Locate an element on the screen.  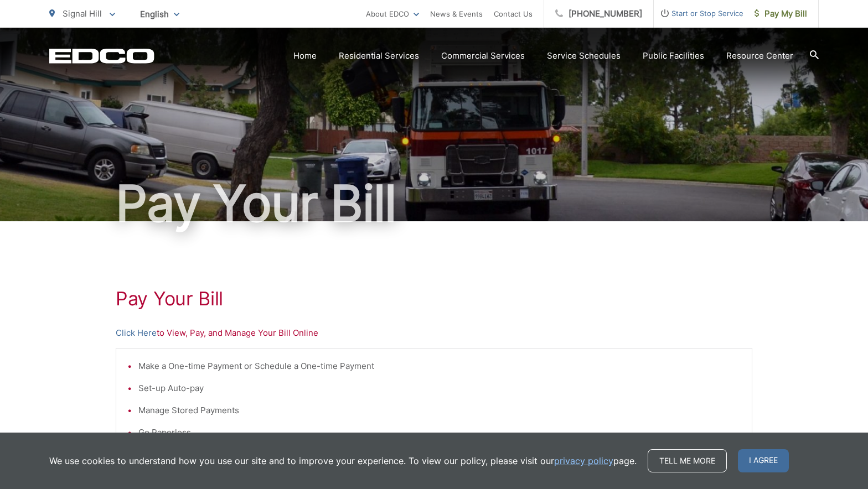
span: I agree is located at coordinates (763, 460).